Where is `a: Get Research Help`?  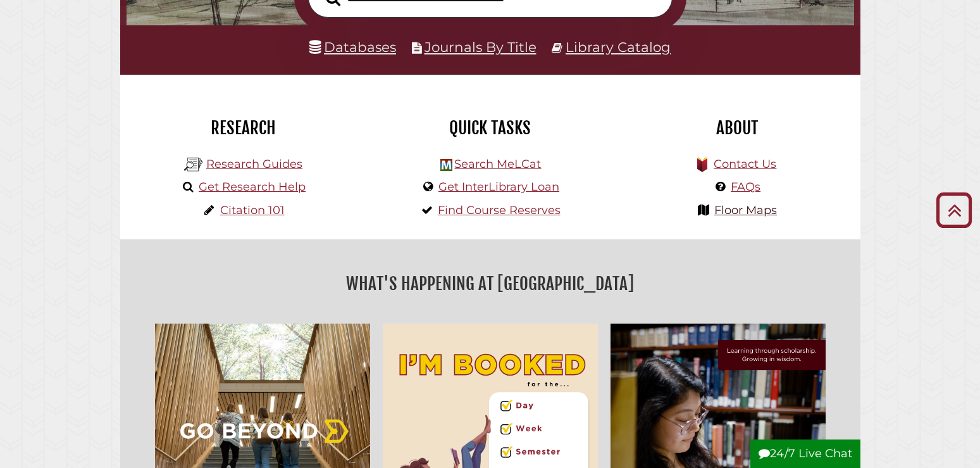
a: Get Research Help is located at coordinates (251, 187).